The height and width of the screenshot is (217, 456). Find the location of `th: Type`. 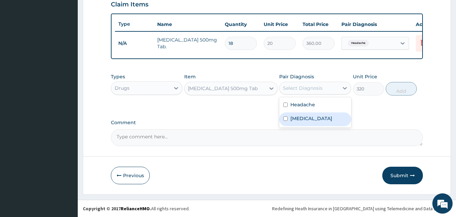

th: Type is located at coordinates (134, 24).